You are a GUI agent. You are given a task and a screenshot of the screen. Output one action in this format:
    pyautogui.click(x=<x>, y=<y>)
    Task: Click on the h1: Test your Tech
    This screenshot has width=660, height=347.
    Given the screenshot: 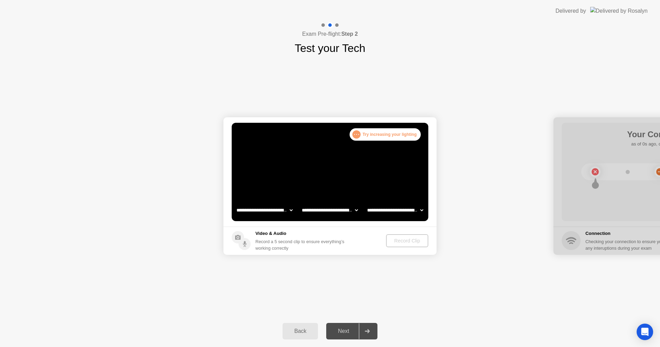 What is the action you would take?
    pyautogui.click(x=330, y=48)
    